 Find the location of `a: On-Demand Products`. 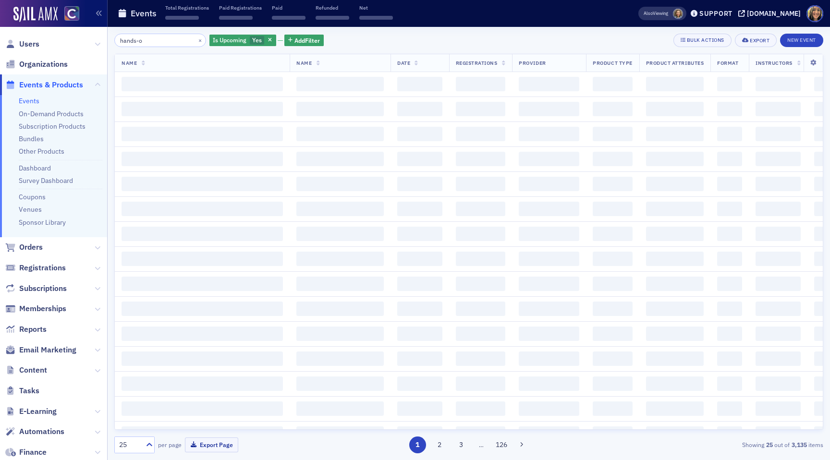

a: On-Demand Products is located at coordinates (51, 114).